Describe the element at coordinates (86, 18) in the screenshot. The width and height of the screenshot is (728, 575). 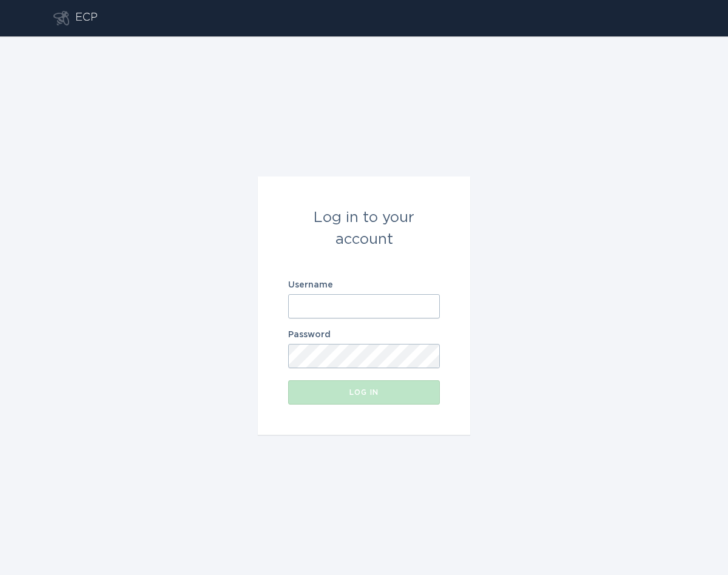
I see `div: ECP` at that location.